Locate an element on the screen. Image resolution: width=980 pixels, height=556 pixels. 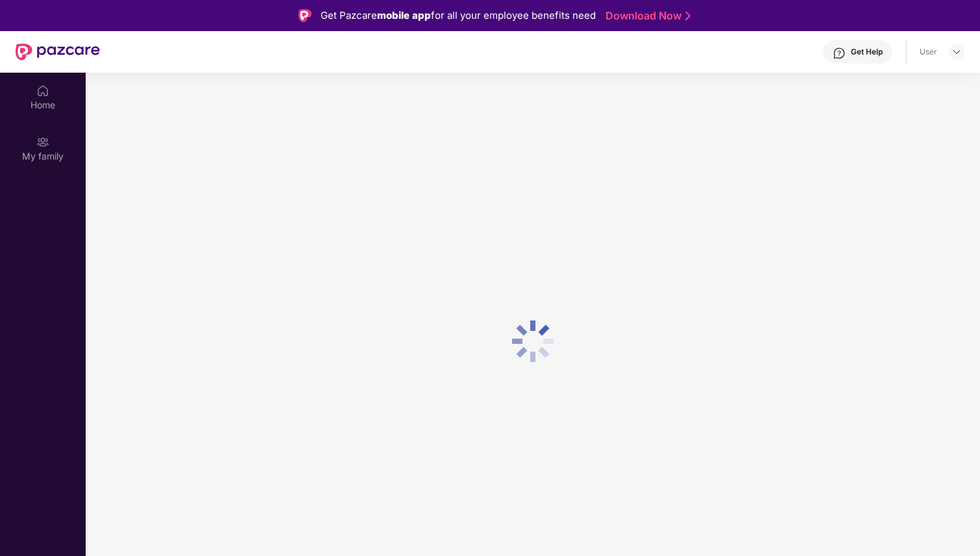
img: svg+xml;base64,PHN2ZyBpZD0iSG9tZSIgeG1sbnM9Imh0dHA6Ly93d3cudzMub3JnLzIwMDAvc3ZnIiB3aWR0aD0iMjAiIG... is located at coordinates (43, 90).